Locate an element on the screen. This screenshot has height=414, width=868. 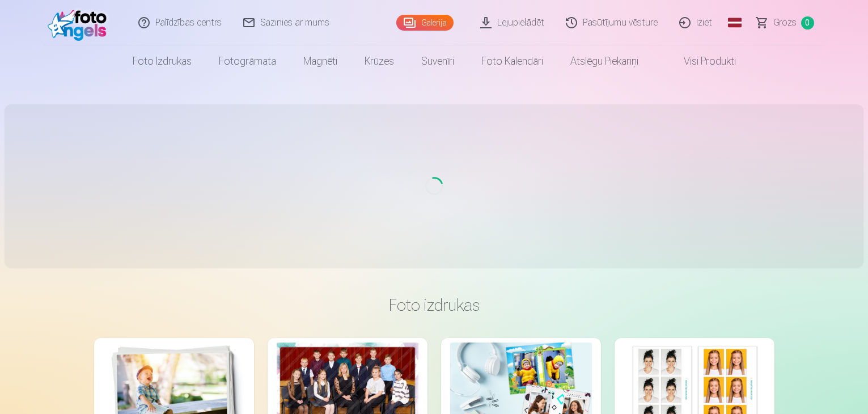
a: Foto kalendāri is located at coordinates (512, 61).